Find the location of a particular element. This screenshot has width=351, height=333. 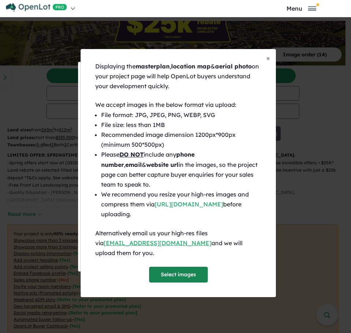

div: Displaying the , & on your project page will help OpenLot buyers understand your development quic... is located at coordinates (178, 77).